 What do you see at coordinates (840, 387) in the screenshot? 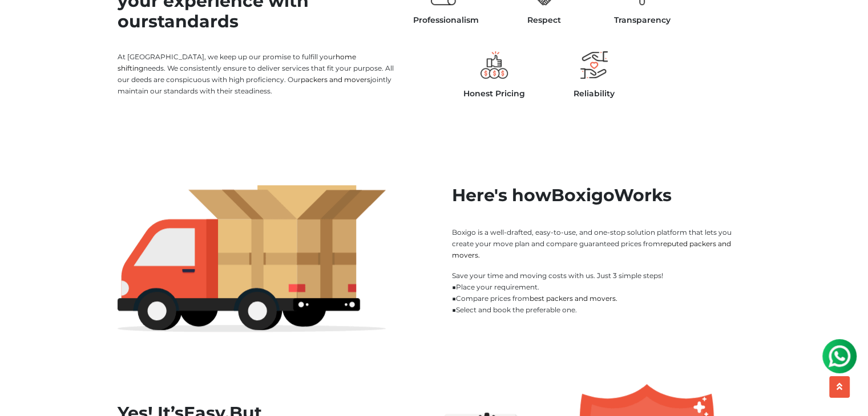
I see `button: scroll up` at bounding box center [840, 387].